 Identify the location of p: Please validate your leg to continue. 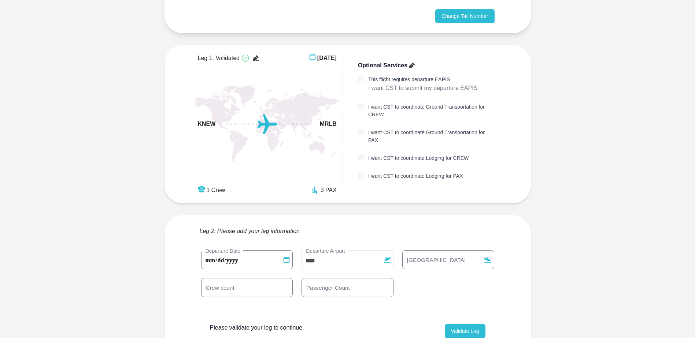
(256, 328).